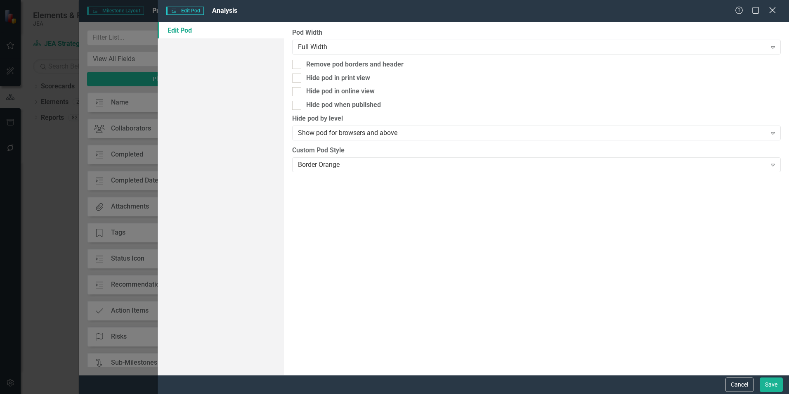 The image size is (789, 394). What do you see at coordinates (355, 64) in the screenshot?
I see `div: Remove pod borders and header` at bounding box center [355, 64].